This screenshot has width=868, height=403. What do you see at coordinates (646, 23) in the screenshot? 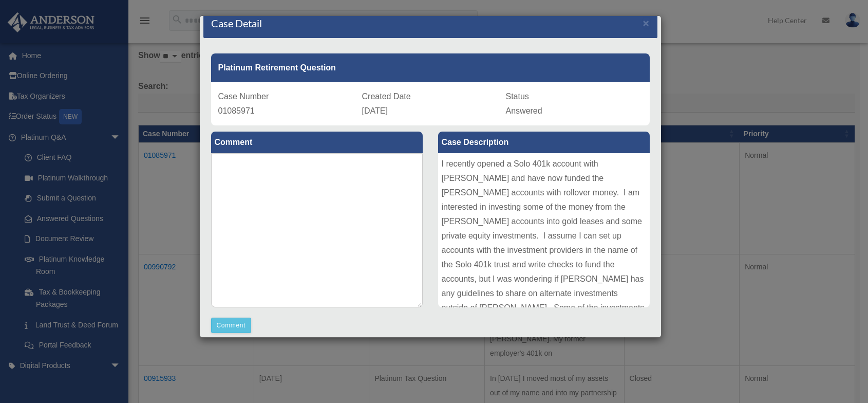
I see `button: Close` at bounding box center [646, 23].